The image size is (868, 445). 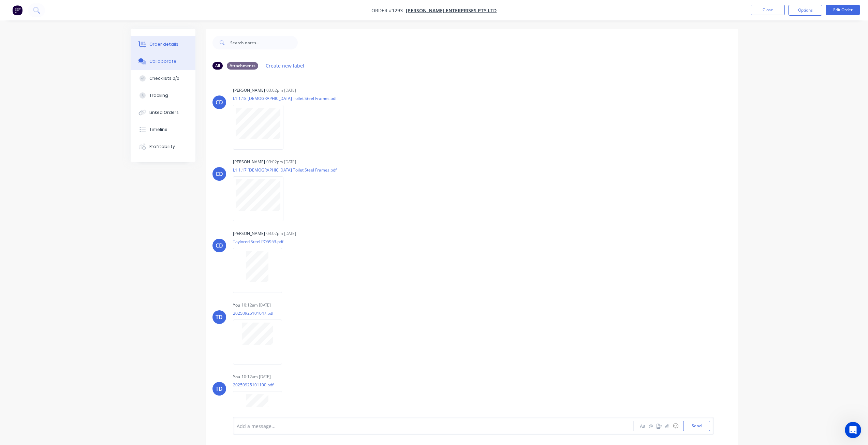 What do you see at coordinates (389, 10) in the screenshot?
I see `span: Order #1293 -` at bounding box center [389, 10].